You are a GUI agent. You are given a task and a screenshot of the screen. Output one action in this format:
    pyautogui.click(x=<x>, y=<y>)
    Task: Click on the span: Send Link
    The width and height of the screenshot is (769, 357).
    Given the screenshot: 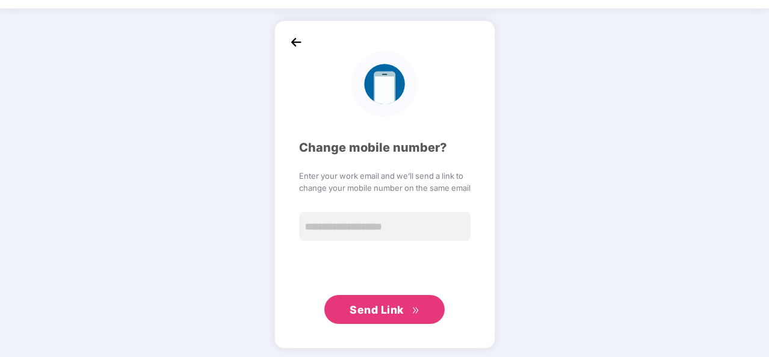 What is the action you would take?
    pyautogui.click(x=376, y=309)
    